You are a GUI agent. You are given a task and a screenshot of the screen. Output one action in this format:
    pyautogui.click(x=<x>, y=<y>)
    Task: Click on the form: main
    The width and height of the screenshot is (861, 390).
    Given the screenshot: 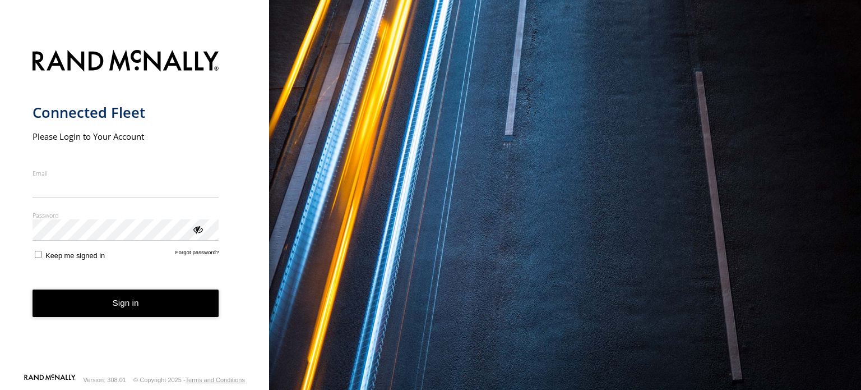 What is the action you would take?
    pyautogui.click(x=135, y=208)
    